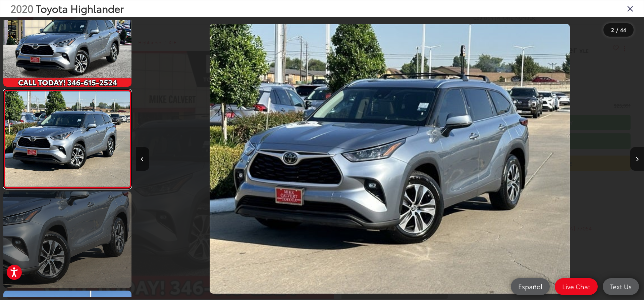  What do you see at coordinates (530, 286) in the screenshot?
I see `span: Español` at bounding box center [530, 286].